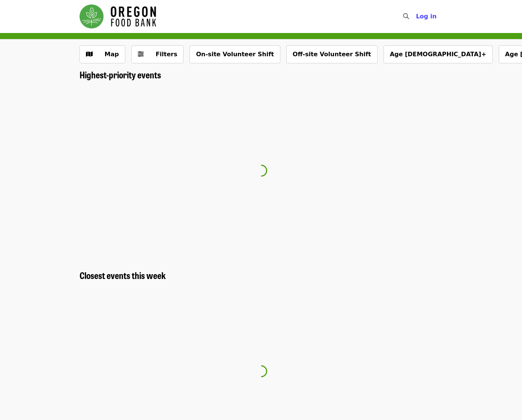  I want to click on a: Closest events this week, so click(123, 275).